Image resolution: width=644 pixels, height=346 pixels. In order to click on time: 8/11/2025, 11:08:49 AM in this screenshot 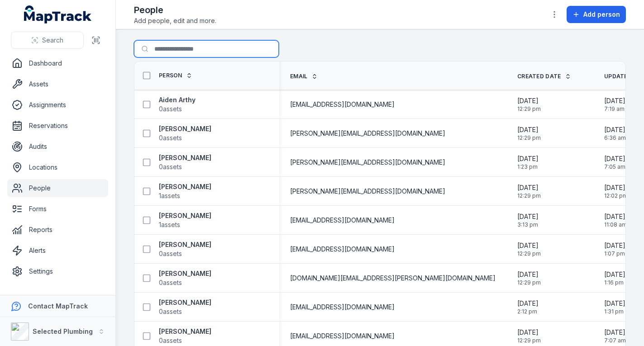, I will do `click(616, 220)`.